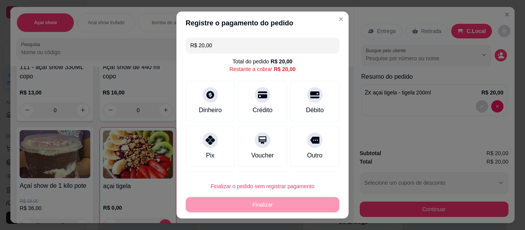  What do you see at coordinates (315, 110) in the screenshot?
I see `div: Débito` at bounding box center [315, 110].